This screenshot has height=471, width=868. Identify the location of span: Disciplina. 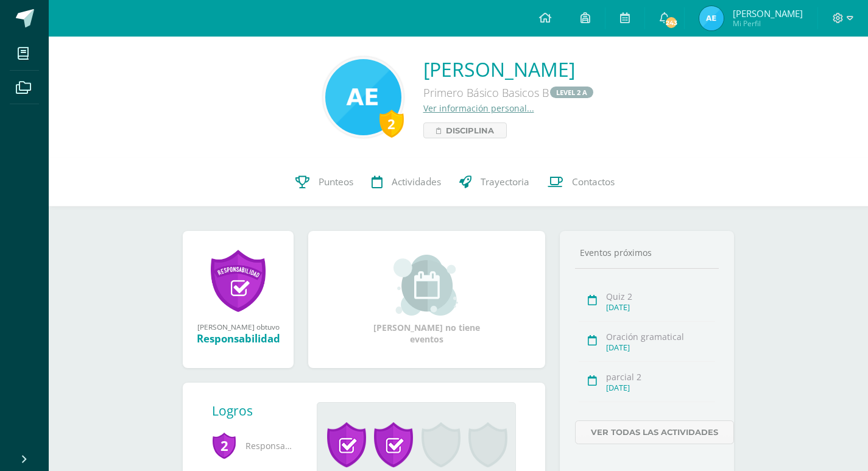
(470, 130).